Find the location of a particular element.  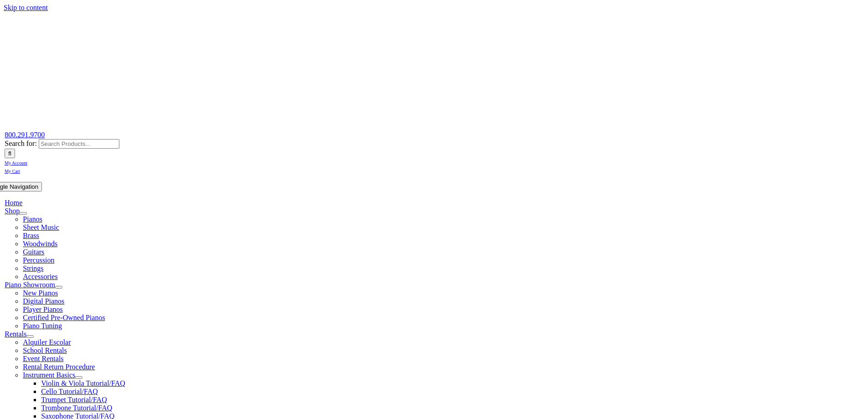

span: Shop is located at coordinates (12, 211).